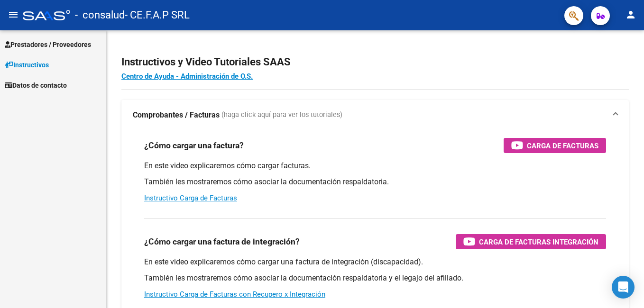 The image size is (644, 308). I want to click on p: También les mostraremos cómo asociar la documentación respaldatoria y el legajo del afiliado., so click(375, 278).